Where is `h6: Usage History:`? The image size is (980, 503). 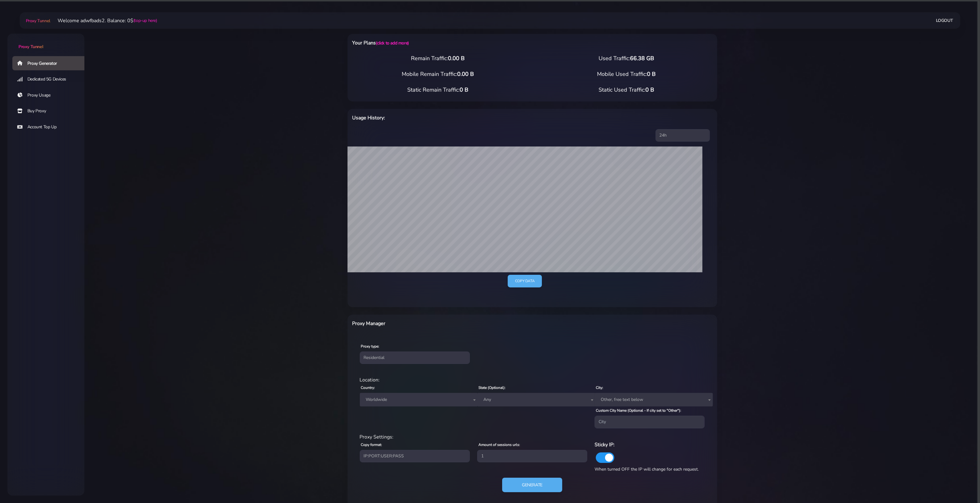
h6: Usage History: is located at coordinates (456, 118).